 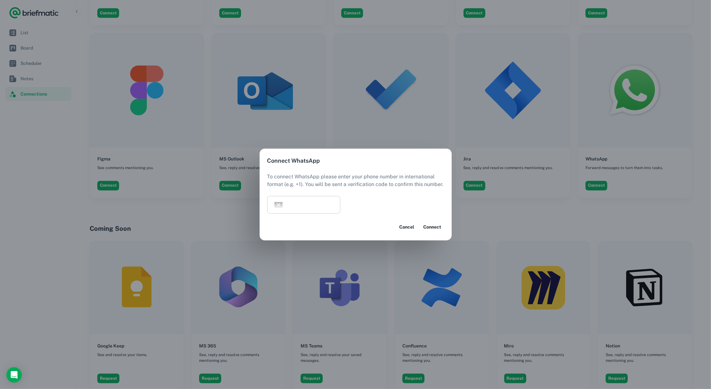 I want to click on p: To connect WhatsApp please enter your phone number in international format (e.g. +1). You will be..., so click(x=355, y=185).